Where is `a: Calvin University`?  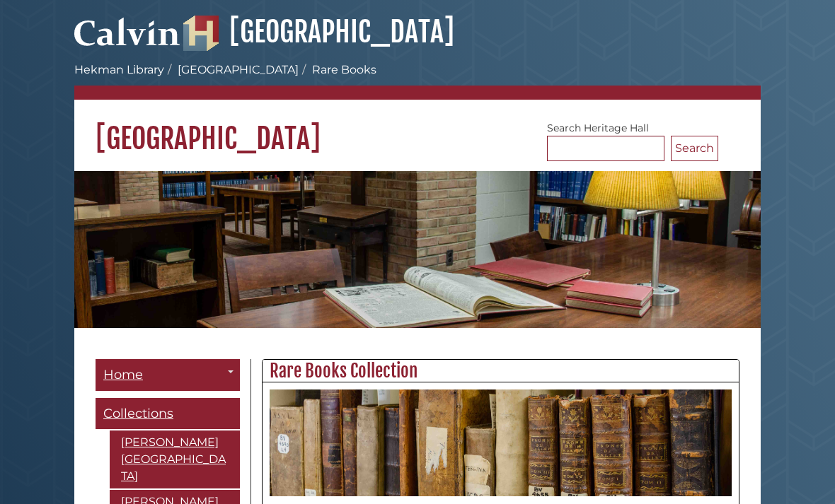 a: Calvin University is located at coordinates (127, 39).